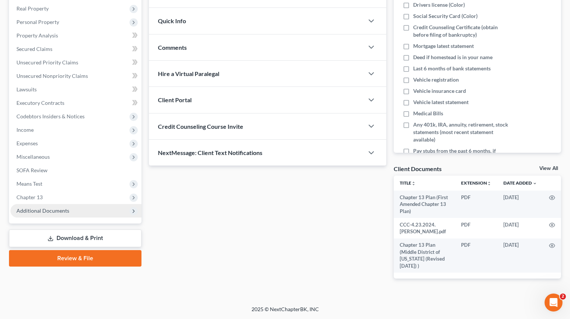 This screenshot has height=319, width=570. What do you see at coordinates (34, 49) in the screenshot?
I see `span: Secured Claims` at bounding box center [34, 49].